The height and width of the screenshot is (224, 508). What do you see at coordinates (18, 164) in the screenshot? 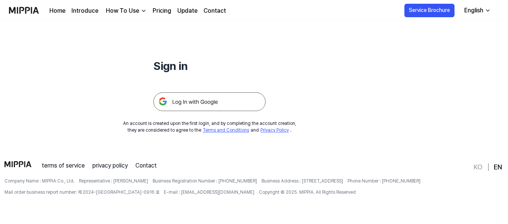
I see `img: logo` at bounding box center [18, 164].